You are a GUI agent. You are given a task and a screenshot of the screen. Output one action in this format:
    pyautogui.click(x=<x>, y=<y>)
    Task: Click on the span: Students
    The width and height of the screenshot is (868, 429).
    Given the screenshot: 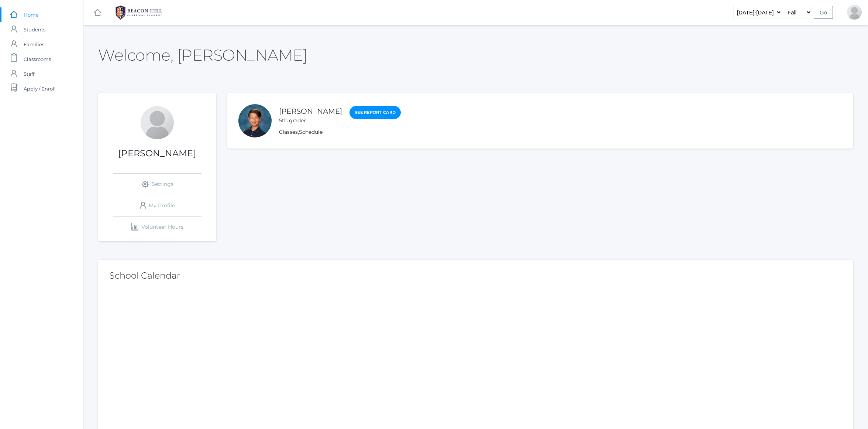 What is the action you would take?
    pyautogui.click(x=34, y=30)
    